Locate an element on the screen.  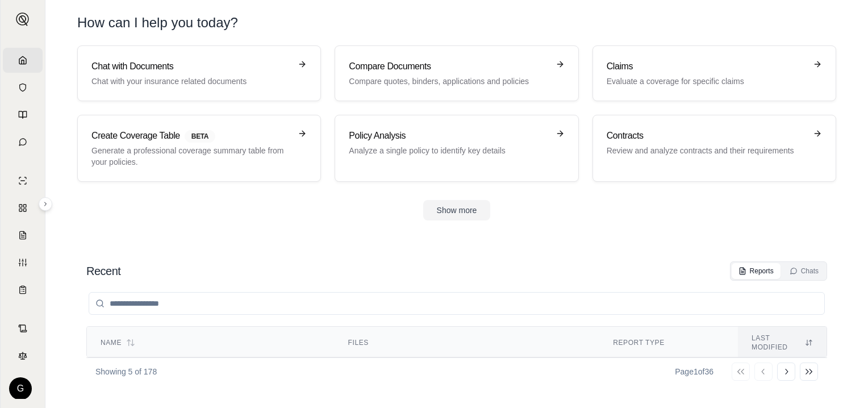
span: BETA is located at coordinates (200, 136).